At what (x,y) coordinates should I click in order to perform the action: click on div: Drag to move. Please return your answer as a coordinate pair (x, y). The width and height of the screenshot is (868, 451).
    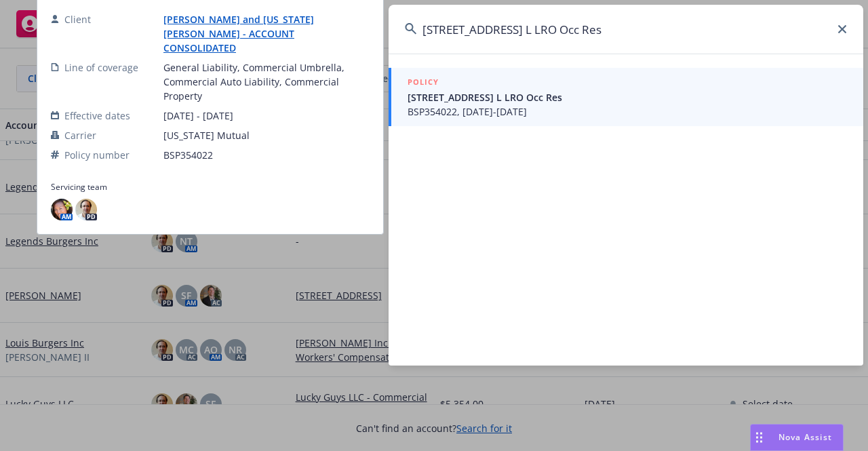
    Looking at the image, I should click on (759, 437).